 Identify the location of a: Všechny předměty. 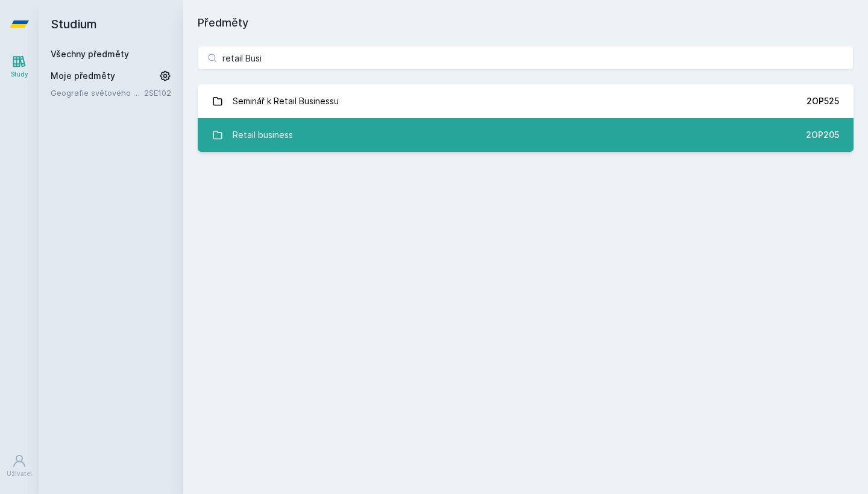
(90, 53).